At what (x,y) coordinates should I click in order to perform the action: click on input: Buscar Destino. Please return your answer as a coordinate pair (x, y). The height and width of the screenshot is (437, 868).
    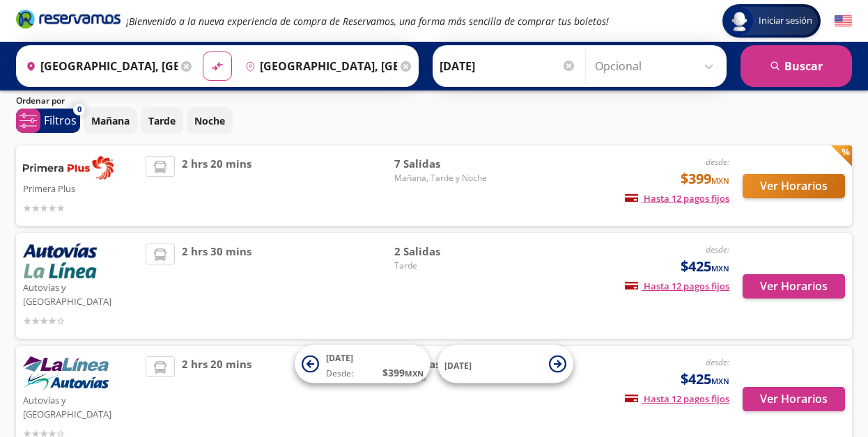
    Looking at the image, I should click on (318, 66).